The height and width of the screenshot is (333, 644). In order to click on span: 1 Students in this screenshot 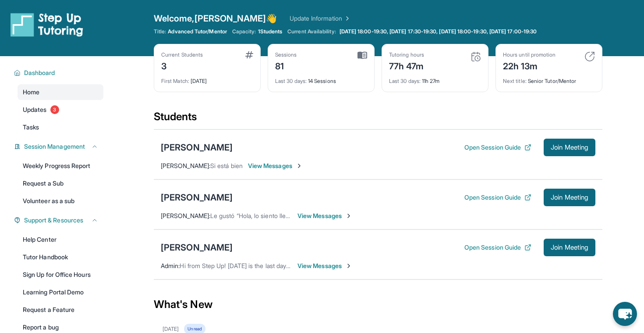, I will do `click(270, 32)`.